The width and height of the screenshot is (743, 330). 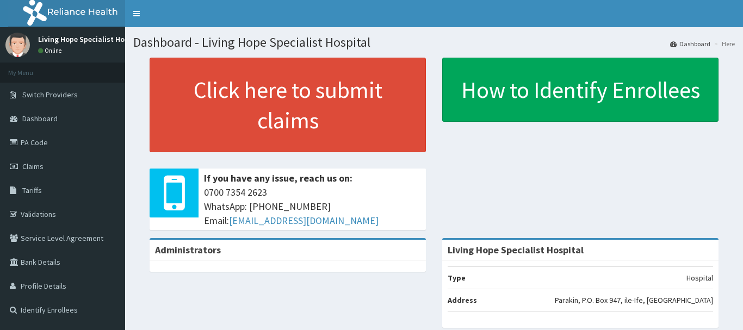 What do you see at coordinates (462, 300) in the screenshot?
I see `b: Address` at bounding box center [462, 300].